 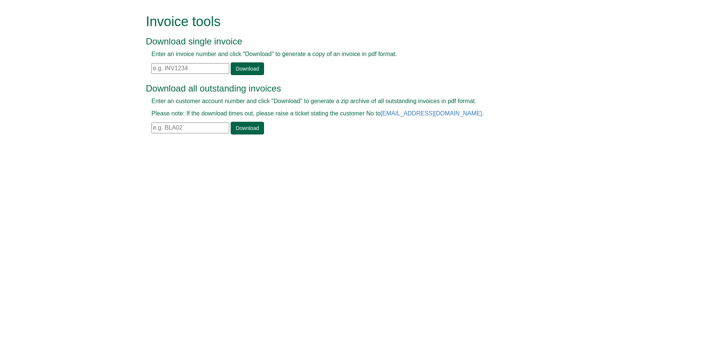 I want to click on h1: Invoice tools, so click(x=350, y=22).